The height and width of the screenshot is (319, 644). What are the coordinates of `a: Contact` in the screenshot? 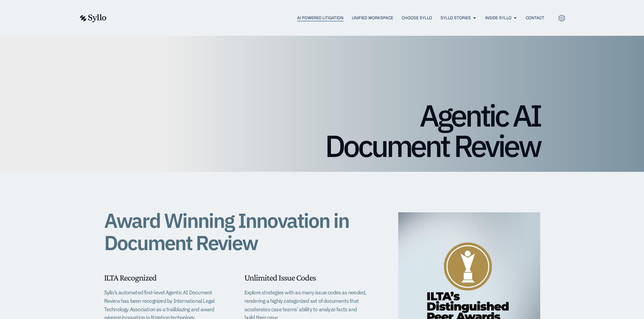 It's located at (534, 18).